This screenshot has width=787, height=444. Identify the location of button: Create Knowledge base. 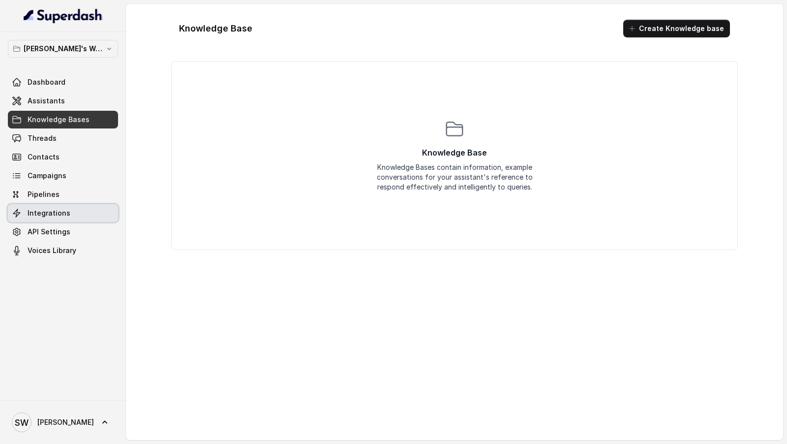
(676, 29).